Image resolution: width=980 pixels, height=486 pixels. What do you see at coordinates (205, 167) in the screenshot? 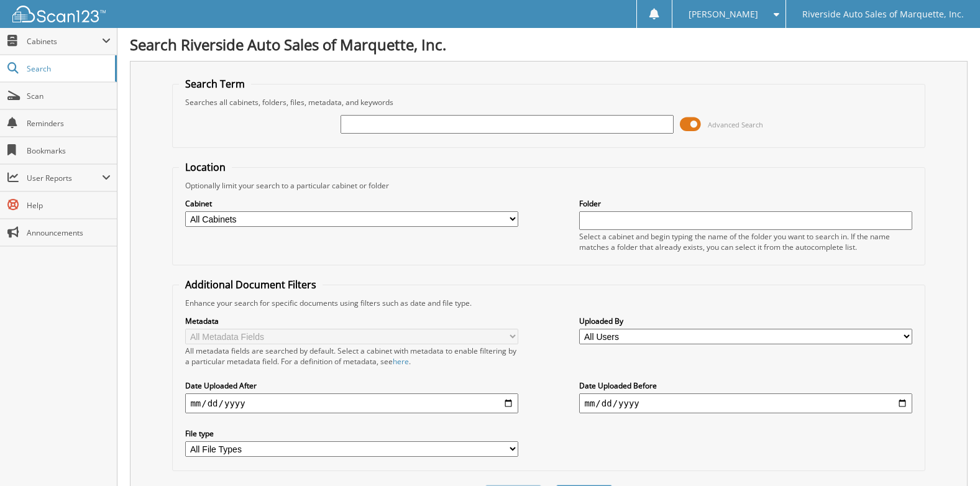
I see `legend: Location` at bounding box center [205, 167].